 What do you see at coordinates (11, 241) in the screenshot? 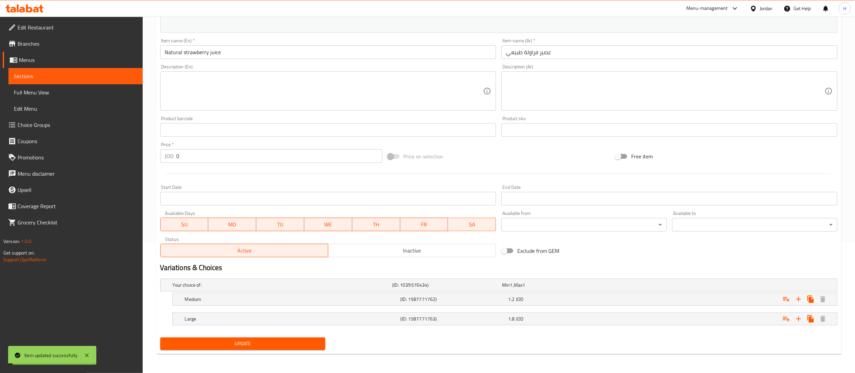
I see `span: Version:` at bounding box center [11, 241].